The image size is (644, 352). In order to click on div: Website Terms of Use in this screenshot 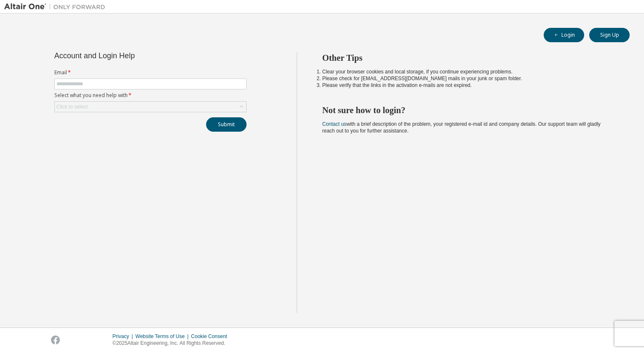, I will do `click(164, 336)`.